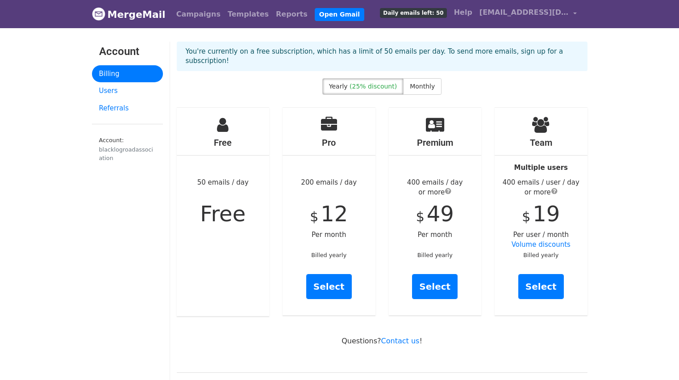 The width and height of the screenshot is (679, 380). Describe the element at coordinates (339, 14) in the screenshot. I see `a: Open Gmail` at that location.